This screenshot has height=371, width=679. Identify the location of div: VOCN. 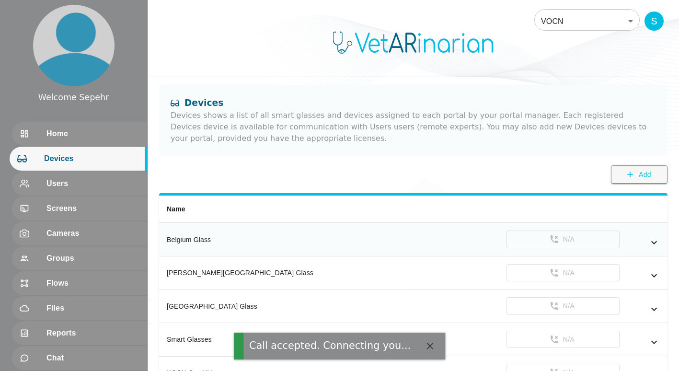
(587, 21).